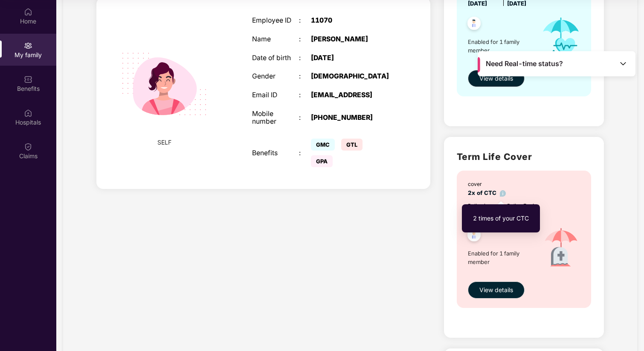 This screenshot has width=644, height=351. Describe the element at coordinates (276, 153) in the screenshot. I see `div: Benefits` at that location.